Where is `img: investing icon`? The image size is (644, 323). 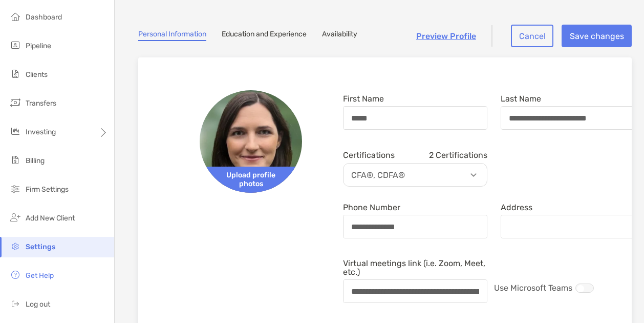
img: investing icon is located at coordinates (15, 131).